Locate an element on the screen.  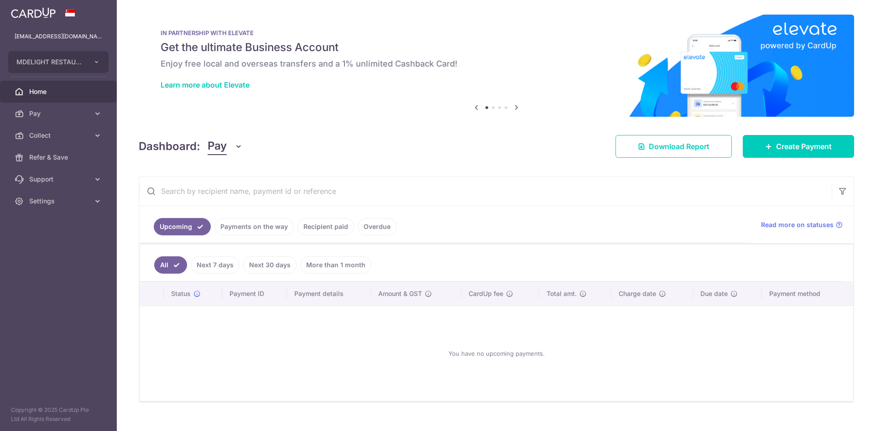
span: Refer & Save is located at coordinates (59, 157).